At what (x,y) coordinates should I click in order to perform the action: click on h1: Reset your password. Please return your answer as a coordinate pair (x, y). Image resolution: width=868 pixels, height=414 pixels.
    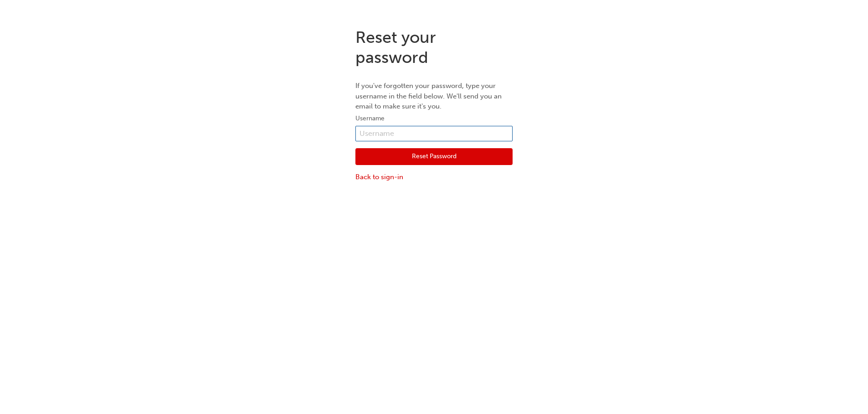
    Looking at the image, I should click on (434, 47).